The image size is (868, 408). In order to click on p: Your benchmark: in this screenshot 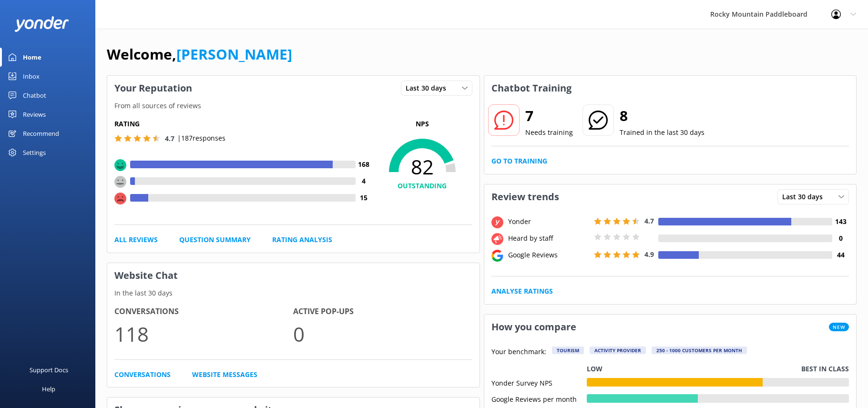, I will do `click(518, 352)`.